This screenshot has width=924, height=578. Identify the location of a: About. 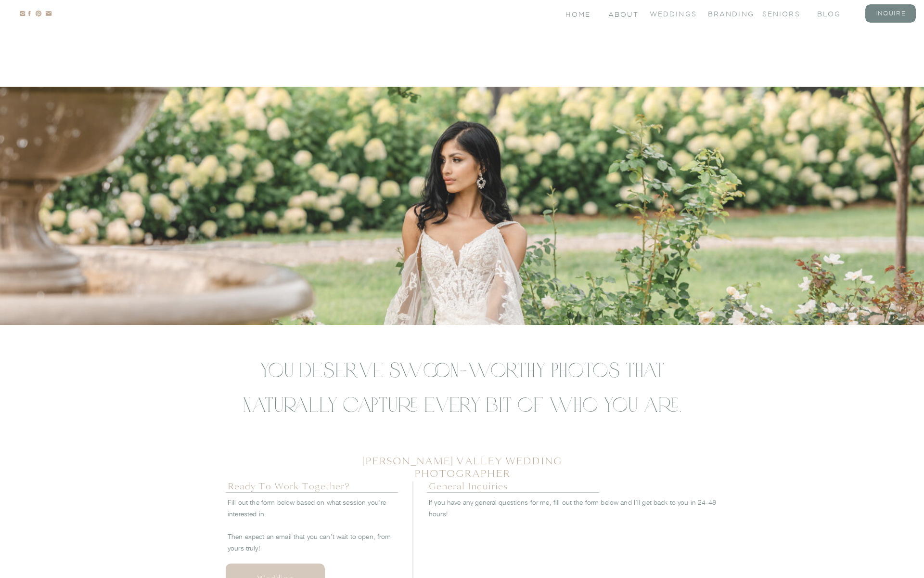
(623, 14).